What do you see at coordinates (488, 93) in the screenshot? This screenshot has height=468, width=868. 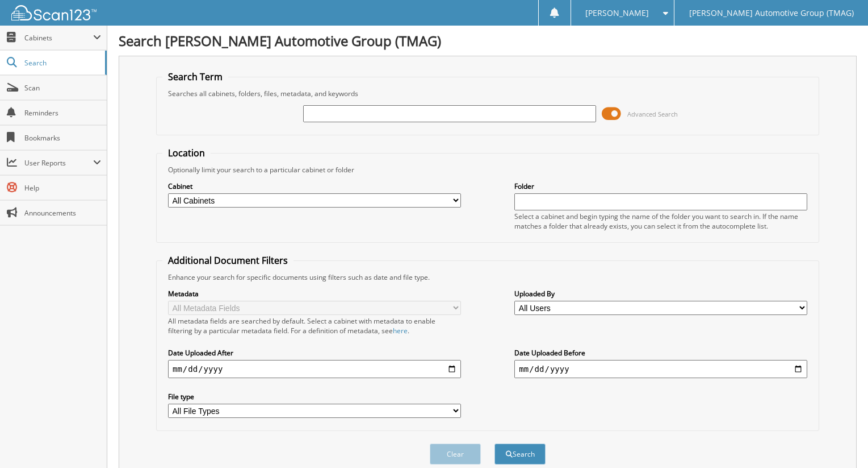 I see `div: Searches all cabinets, folders, files, metadata, and keywords` at bounding box center [488, 93].